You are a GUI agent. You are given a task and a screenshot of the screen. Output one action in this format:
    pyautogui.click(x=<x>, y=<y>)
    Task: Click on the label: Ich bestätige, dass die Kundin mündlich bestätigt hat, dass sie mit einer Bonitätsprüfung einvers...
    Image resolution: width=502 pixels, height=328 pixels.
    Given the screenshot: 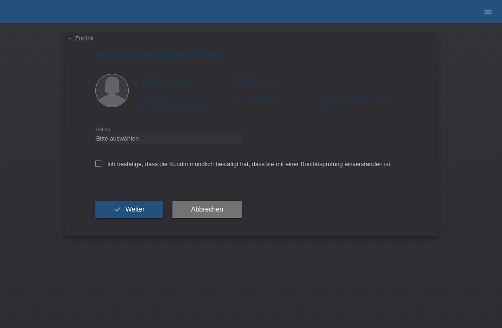 What is the action you would take?
    pyautogui.click(x=243, y=164)
    